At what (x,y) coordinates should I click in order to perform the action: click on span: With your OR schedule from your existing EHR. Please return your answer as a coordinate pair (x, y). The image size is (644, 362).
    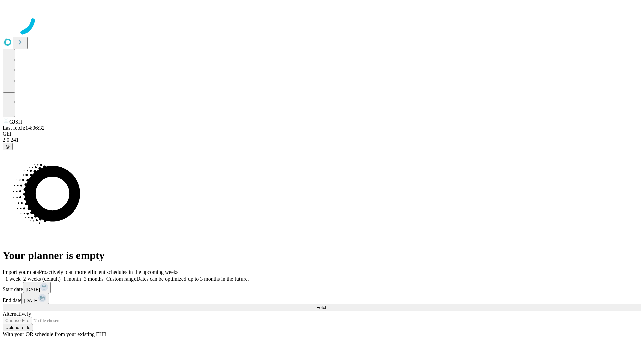
    Looking at the image, I should click on (54, 334).